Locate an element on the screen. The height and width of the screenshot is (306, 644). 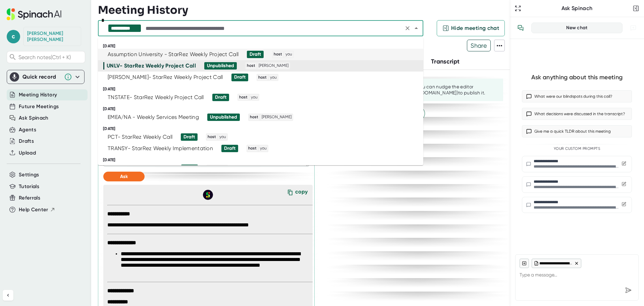
button: Meeting History is located at coordinates (38, 95).